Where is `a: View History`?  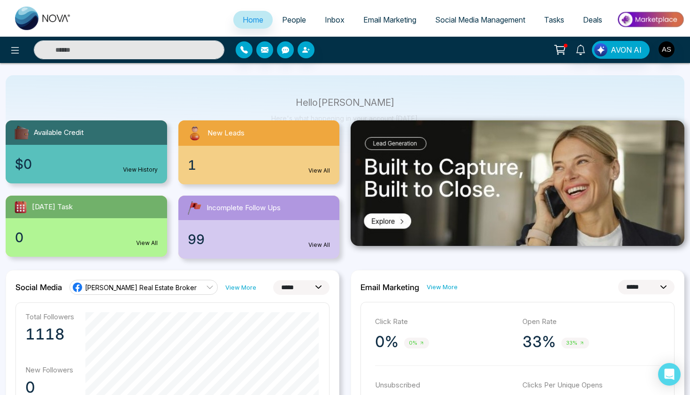
a: View History is located at coordinates (140, 170).